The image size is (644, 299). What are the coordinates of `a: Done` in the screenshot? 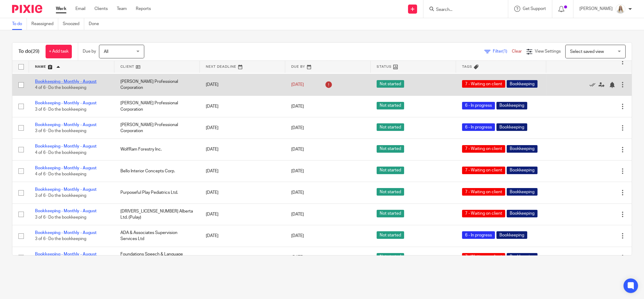 It's located at (96, 24).